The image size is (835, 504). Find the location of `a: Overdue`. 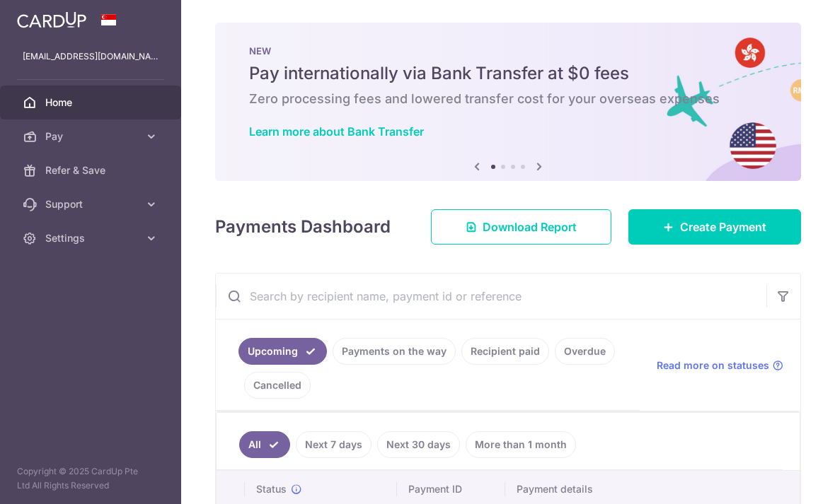

a: Overdue is located at coordinates (585, 352).